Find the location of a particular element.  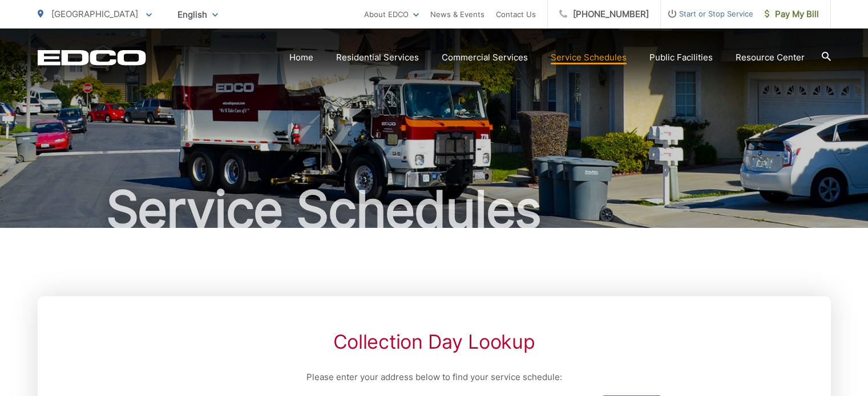

a: Residential Services is located at coordinates (377, 58).